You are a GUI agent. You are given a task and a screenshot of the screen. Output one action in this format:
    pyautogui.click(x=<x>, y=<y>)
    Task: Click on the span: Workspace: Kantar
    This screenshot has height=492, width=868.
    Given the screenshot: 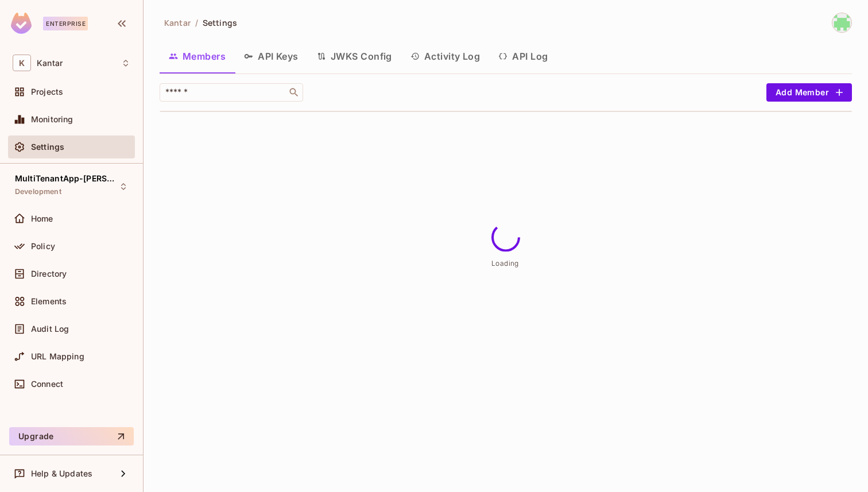 What is the action you would take?
    pyautogui.click(x=50, y=63)
    